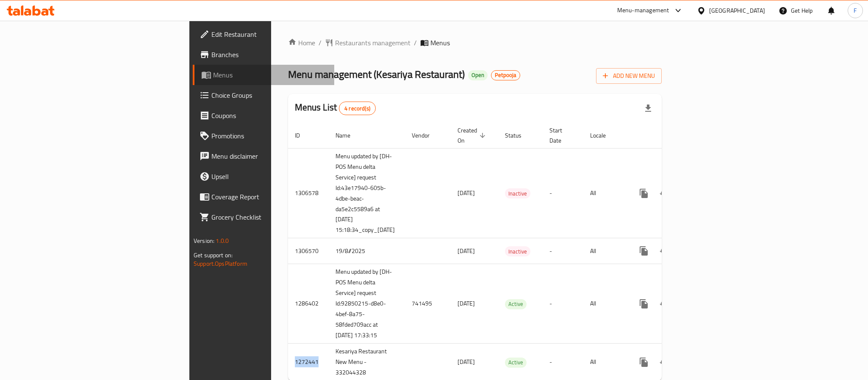 Image resolution: width=868 pixels, height=380 pixels. Describe the element at coordinates (270, 35) in the screenshot. I see `span: Edit Restaurant` at that location.